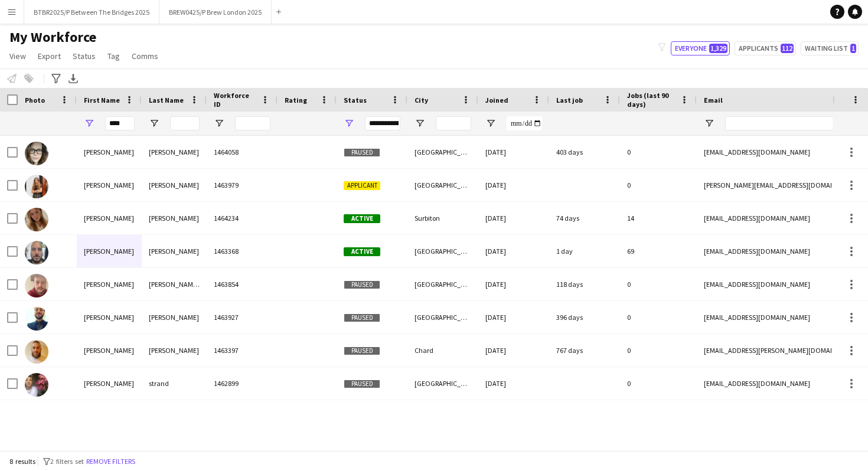  What do you see at coordinates (658, 251) in the screenshot?
I see `div: 69` at bounding box center [658, 251].